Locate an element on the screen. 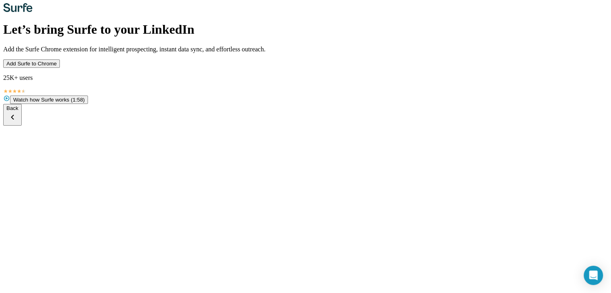 This screenshot has width=611, height=293. img: Surfe's logo is located at coordinates (18, 8).